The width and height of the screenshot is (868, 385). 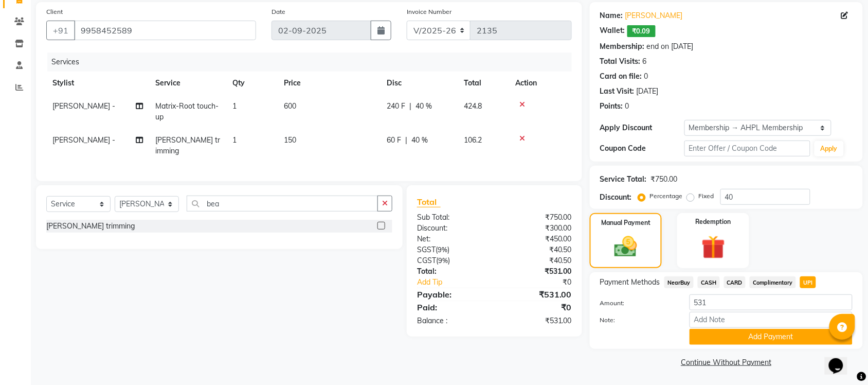 I want to click on span: SGST, so click(x=427, y=250).